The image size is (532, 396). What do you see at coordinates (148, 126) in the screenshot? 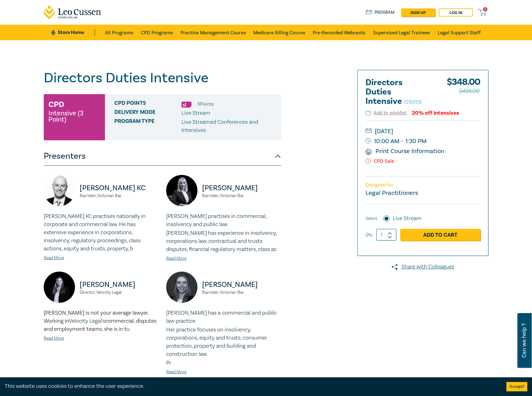
I see `span: Program type` at bounding box center [148, 126].